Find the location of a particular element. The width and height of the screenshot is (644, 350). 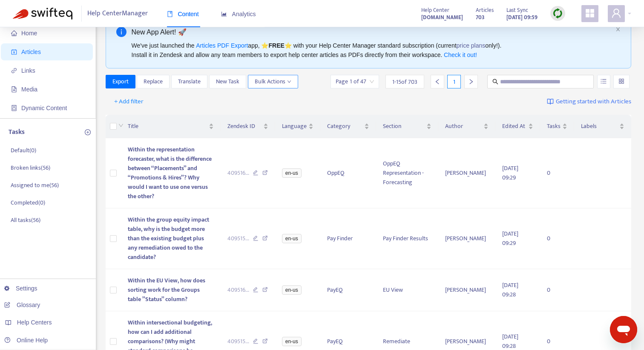

p: Tasks is located at coordinates (17, 132).